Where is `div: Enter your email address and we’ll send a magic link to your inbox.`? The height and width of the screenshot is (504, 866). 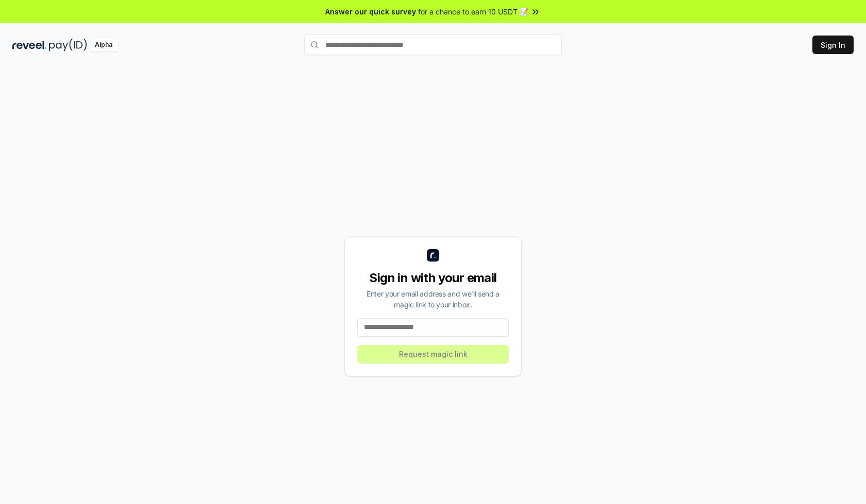 div: Enter your email address and we’ll send a magic link to your inbox. is located at coordinates (433, 299).